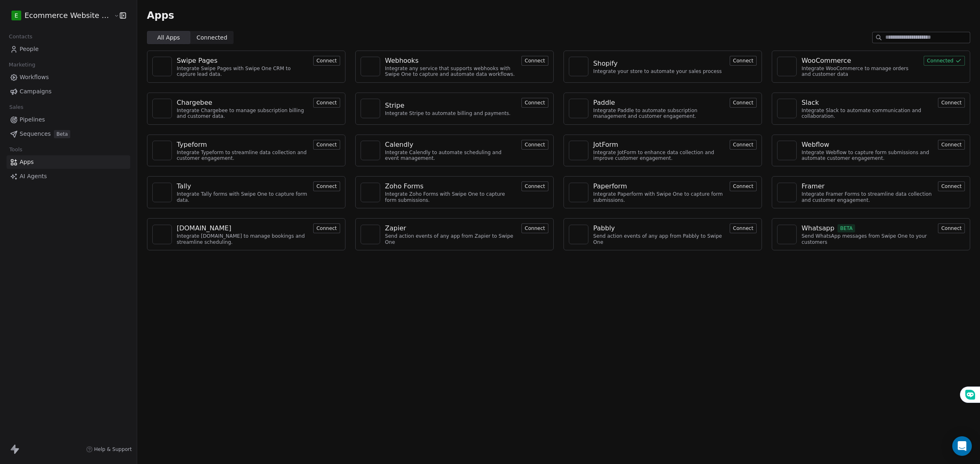 The height and width of the screenshot is (464, 980). I want to click on a: Paperform, so click(659, 187).